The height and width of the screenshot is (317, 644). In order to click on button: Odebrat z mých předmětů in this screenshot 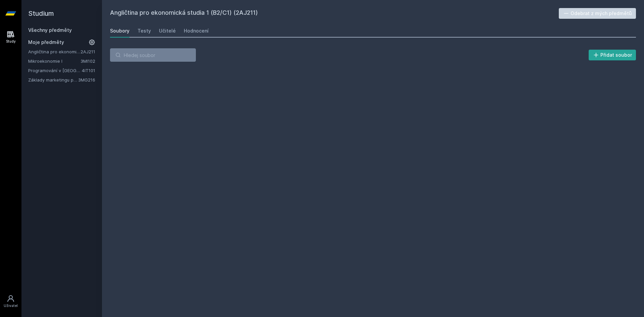, I will do `click(597, 13)`.